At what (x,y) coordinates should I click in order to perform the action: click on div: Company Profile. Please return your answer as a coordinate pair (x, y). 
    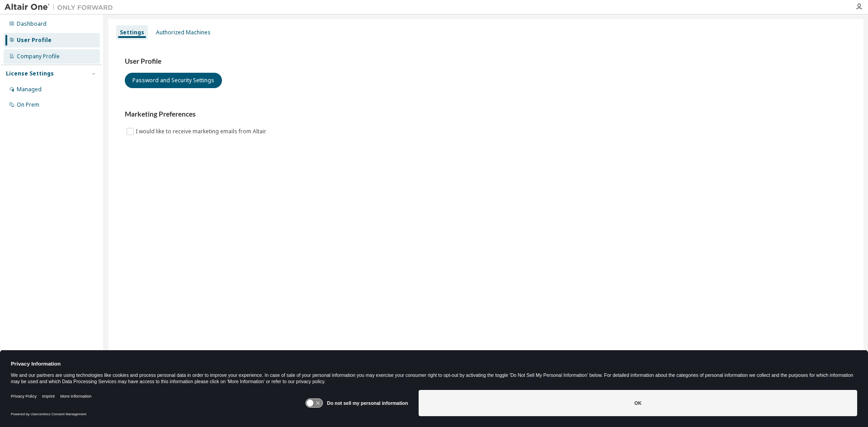
    Looking at the image, I should click on (38, 57).